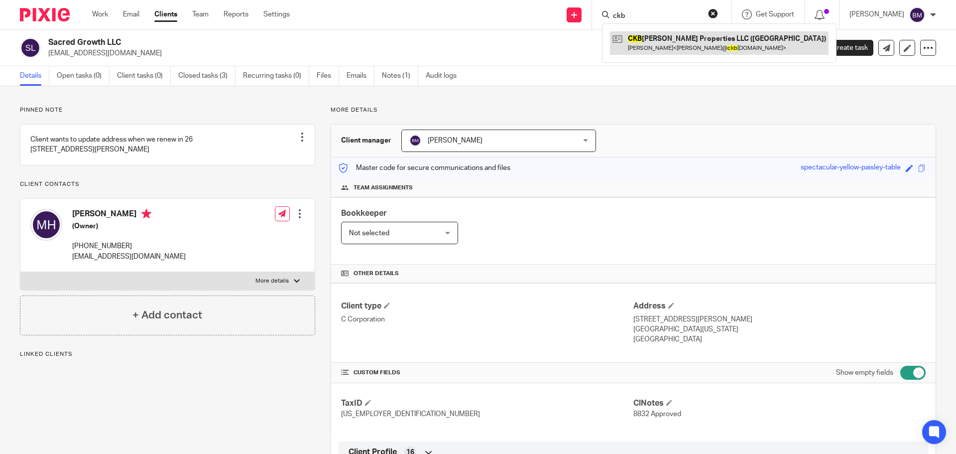  Describe the element at coordinates (445, 76) in the screenshot. I see `a: Audit logs` at that location.